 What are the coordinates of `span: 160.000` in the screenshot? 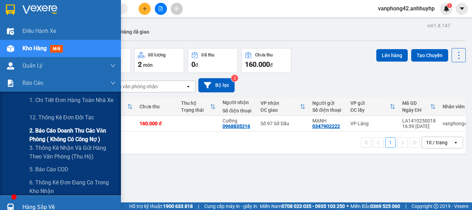 It's located at (257, 64).